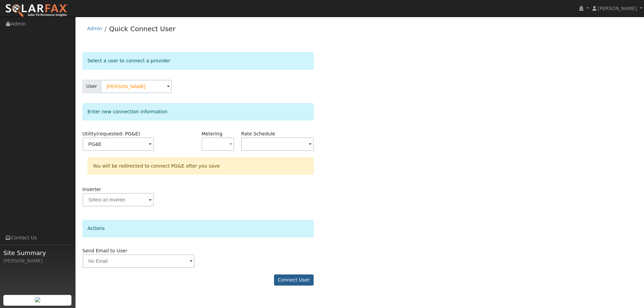  Describe the element at coordinates (212, 134) in the screenshot. I see `label: Metering` at that location.